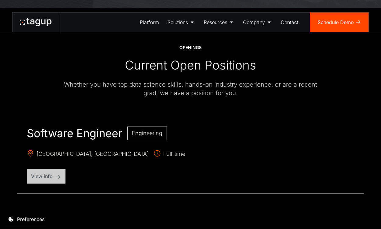  Describe the element at coordinates (147, 133) in the screenshot. I see `span: Engineering` at that location.